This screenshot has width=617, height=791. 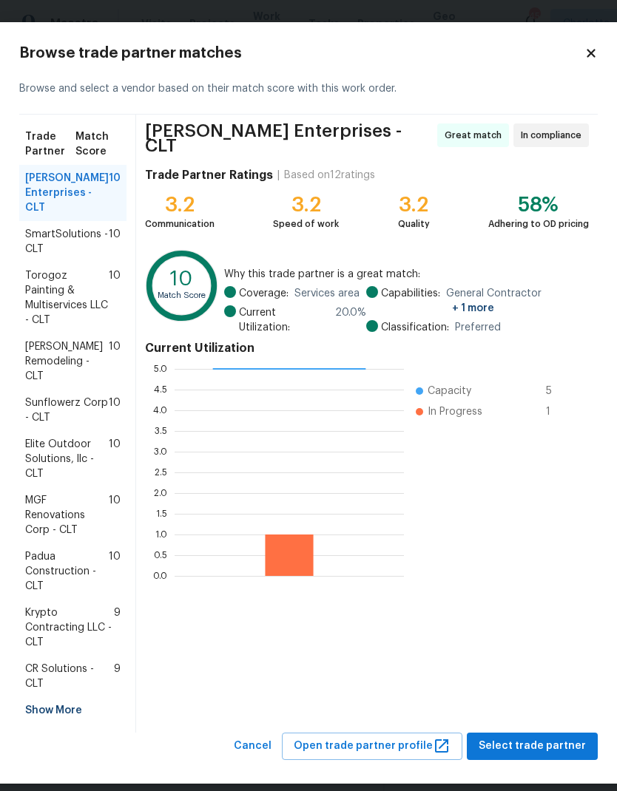 What do you see at coordinates (472, 308) in the screenshot?
I see `span: + 1 more` at bounding box center [472, 308].